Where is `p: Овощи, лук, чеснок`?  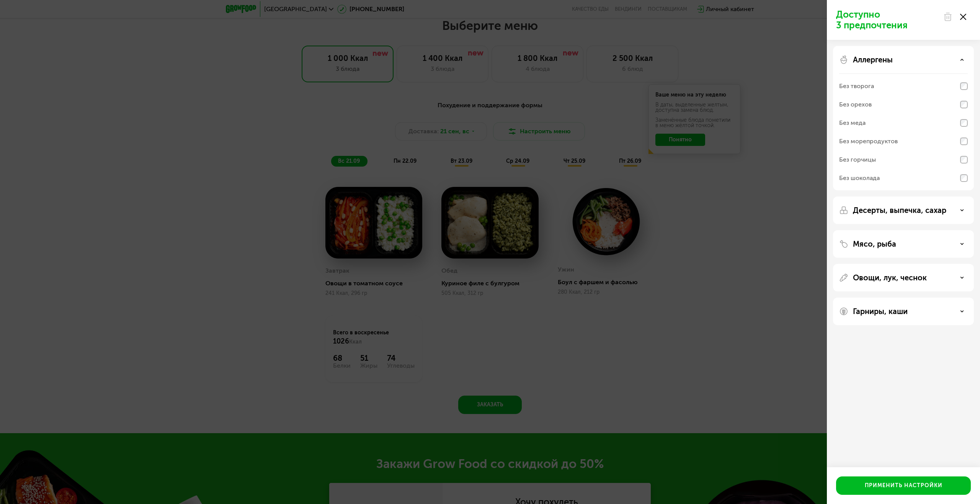 p: Овощи, лук, чеснок is located at coordinates (889, 278).